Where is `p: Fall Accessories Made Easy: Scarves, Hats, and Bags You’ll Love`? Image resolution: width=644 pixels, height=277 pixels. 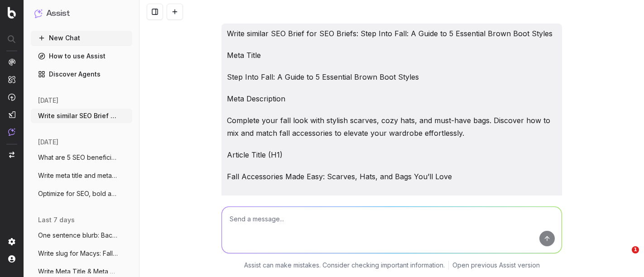
p: Fall Accessories Made Easy: Scarves, Hats, and Bags You’ll Love is located at coordinates (392, 177).